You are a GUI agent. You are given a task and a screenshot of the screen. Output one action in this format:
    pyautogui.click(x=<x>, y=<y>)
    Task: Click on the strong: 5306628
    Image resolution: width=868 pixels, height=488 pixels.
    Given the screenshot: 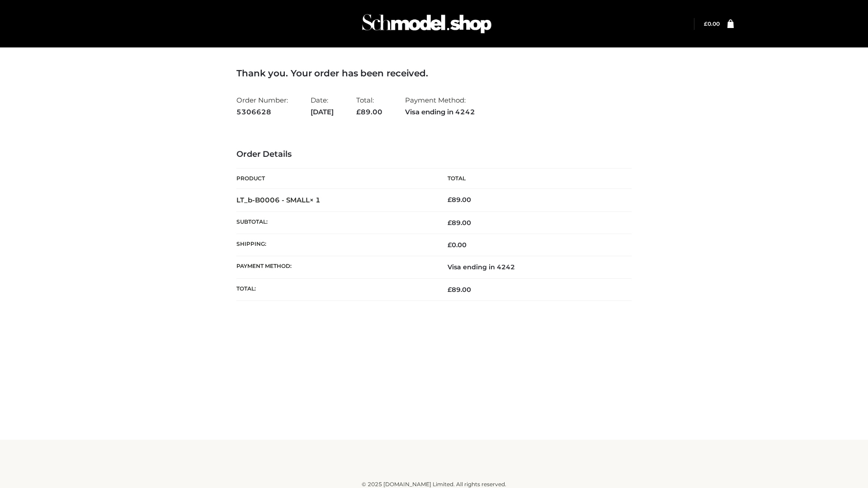 What is the action you would take?
    pyautogui.click(x=262, y=112)
    